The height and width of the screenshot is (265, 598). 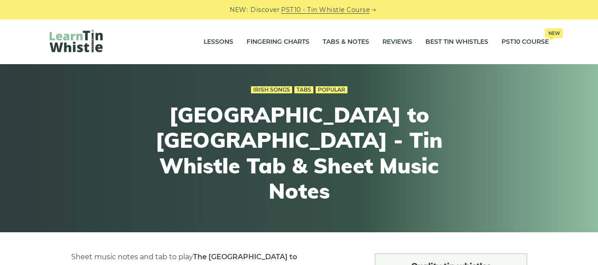 What do you see at coordinates (76, 41) in the screenshot?
I see `img: LearnTinWhistle.com` at bounding box center [76, 41].